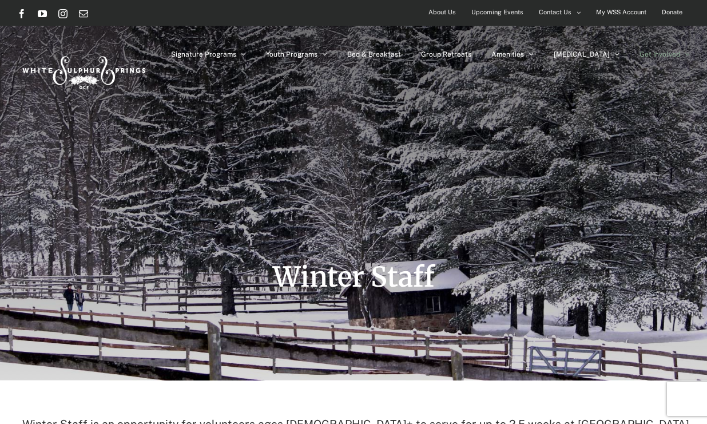  What do you see at coordinates (374, 54) in the screenshot?
I see `a: Bed & Breakfast` at bounding box center [374, 54].